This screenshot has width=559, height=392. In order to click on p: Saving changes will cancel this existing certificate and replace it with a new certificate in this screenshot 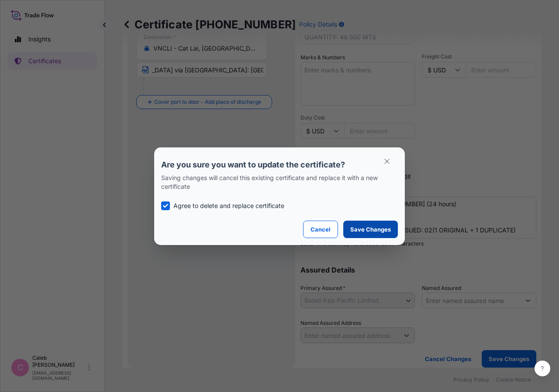, I will do `click(280, 182)`.